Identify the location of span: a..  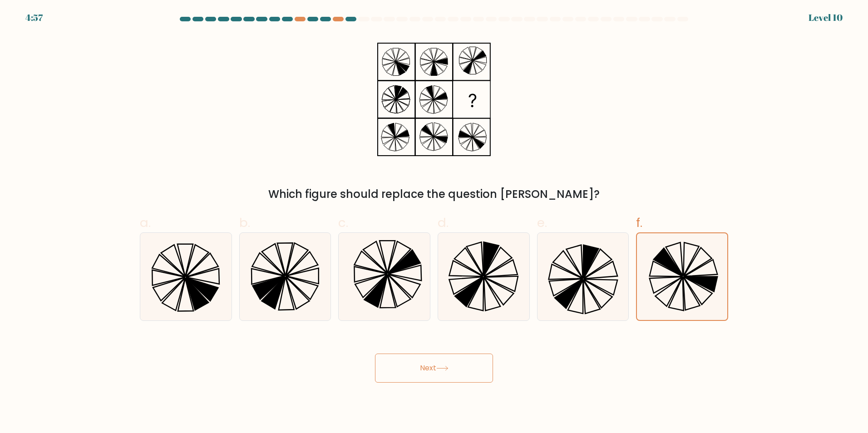
(145, 222).